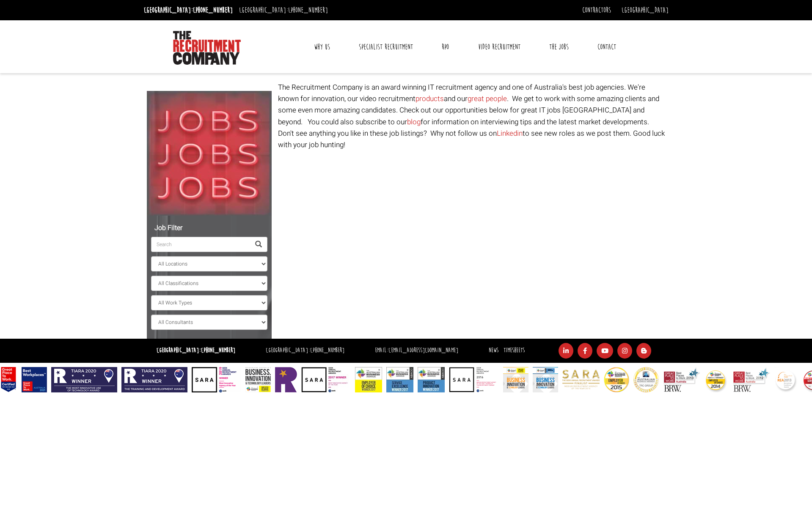  I want to click on a: Specialist Recruitment, so click(386, 47).